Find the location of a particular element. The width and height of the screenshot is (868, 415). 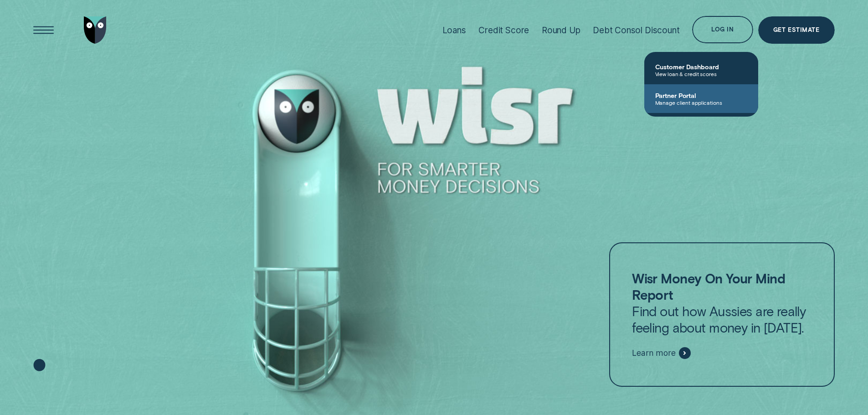

span: Partner Portal is located at coordinates (702, 95).